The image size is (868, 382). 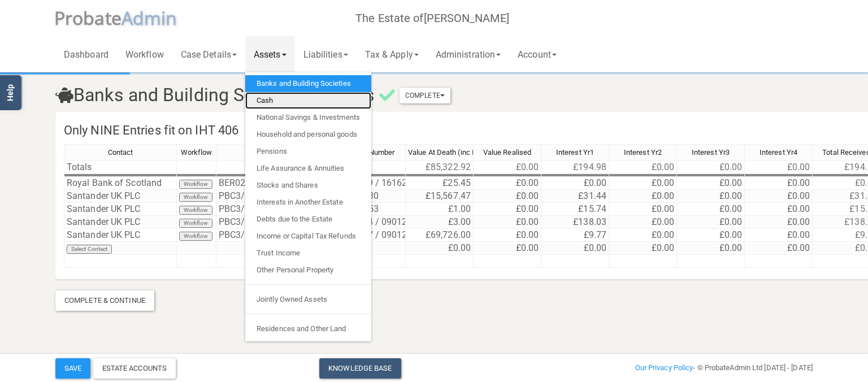 What do you see at coordinates (149, 18) in the screenshot?
I see `span: A` at bounding box center [149, 18].